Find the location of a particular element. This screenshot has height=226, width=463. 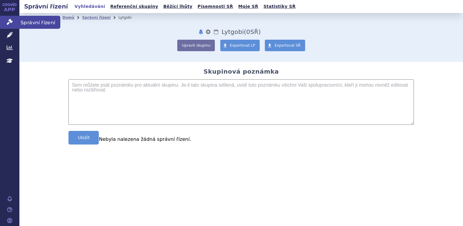

button: nastavení is located at coordinates (208, 32).